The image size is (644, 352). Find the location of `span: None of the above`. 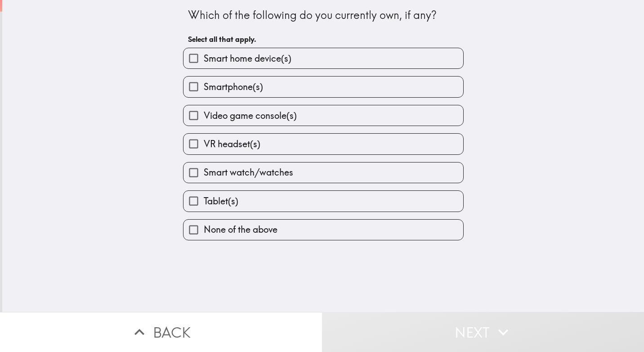

span: None of the above is located at coordinates (240, 230).